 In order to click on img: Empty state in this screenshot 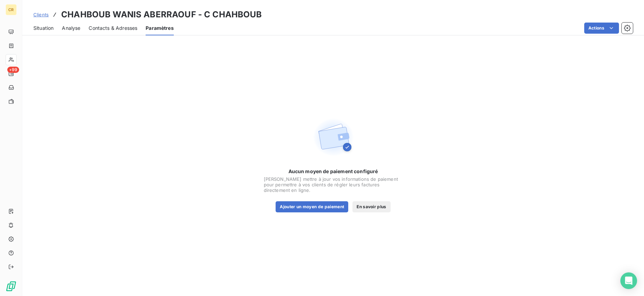, I will do `click(333, 137)`.